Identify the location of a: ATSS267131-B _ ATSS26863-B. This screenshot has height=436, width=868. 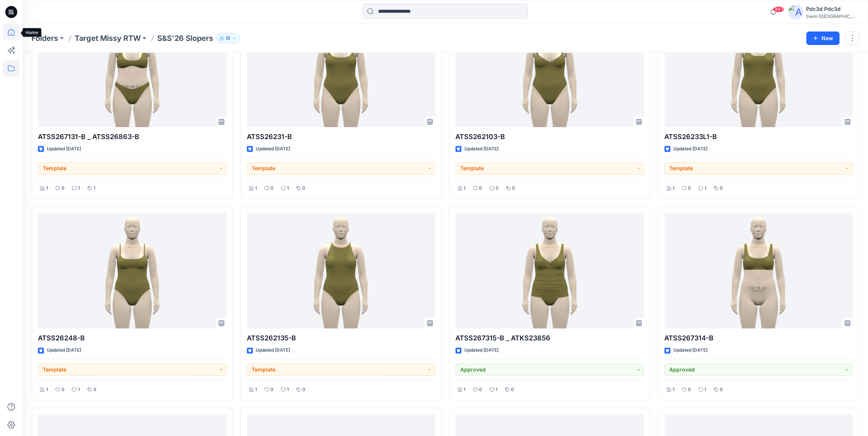
(132, 69).